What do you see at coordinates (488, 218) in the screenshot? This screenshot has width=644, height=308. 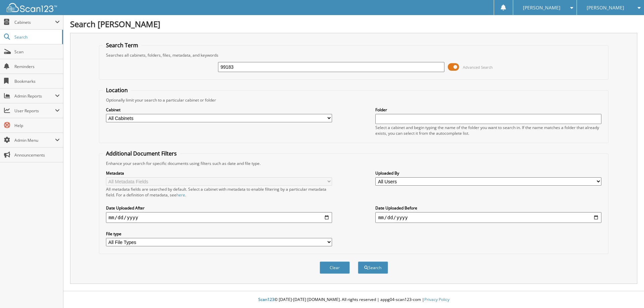 I see `input: end` at bounding box center [488, 218].